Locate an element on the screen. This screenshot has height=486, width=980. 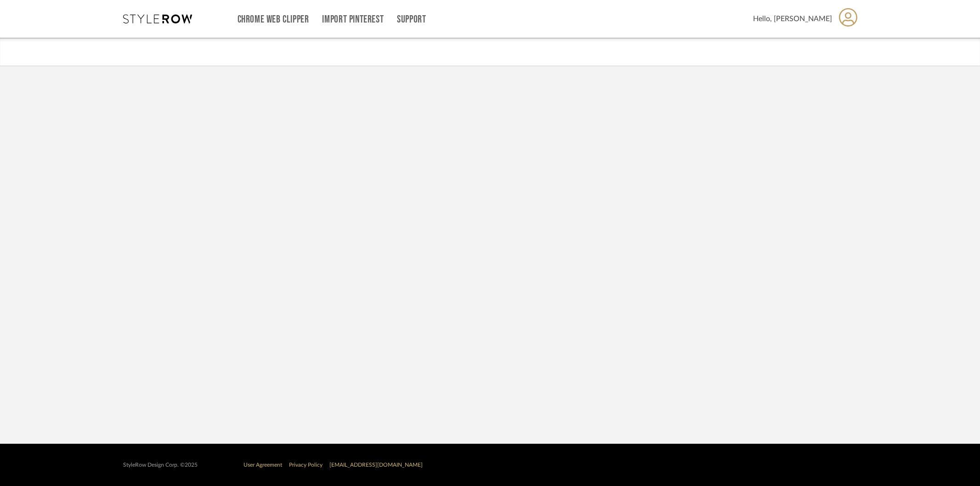
a: Support is located at coordinates (411, 19).